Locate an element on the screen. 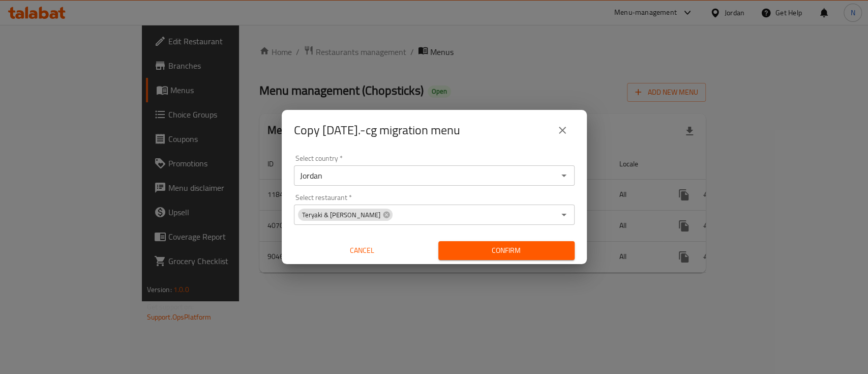 This screenshot has width=868, height=374. button: Confirm is located at coordinates (506, 250).